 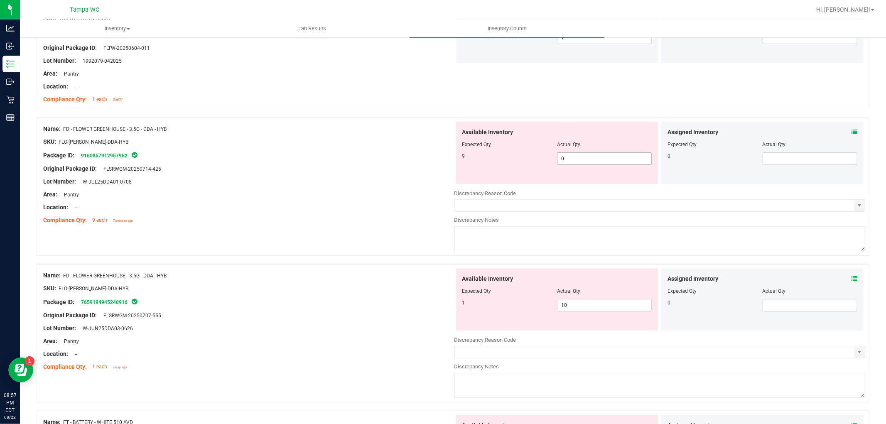 What do you see at coordinates (10, 28) in the screenshot?
I see `inline-svg: Analytics` at bounding box center [10, 28].